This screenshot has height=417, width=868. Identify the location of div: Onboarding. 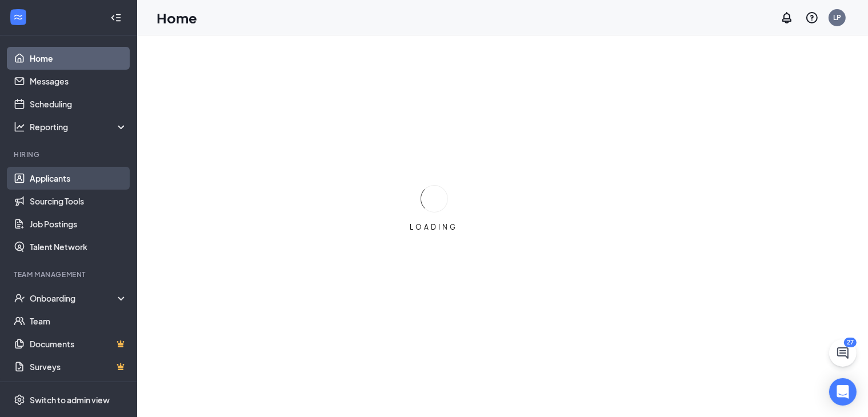
(74, 298).